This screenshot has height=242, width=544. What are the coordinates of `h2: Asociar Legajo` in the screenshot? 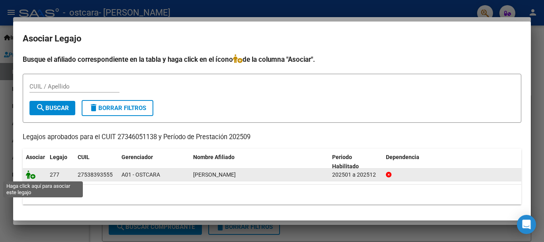 It's located at (272, 39).